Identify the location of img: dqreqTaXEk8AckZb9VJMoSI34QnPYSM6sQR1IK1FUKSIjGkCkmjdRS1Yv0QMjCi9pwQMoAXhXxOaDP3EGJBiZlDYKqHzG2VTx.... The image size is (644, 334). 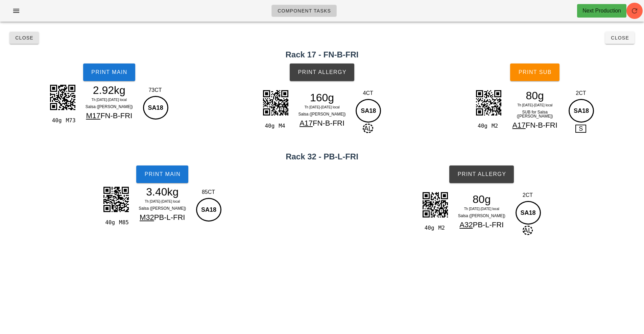
(276, 103).